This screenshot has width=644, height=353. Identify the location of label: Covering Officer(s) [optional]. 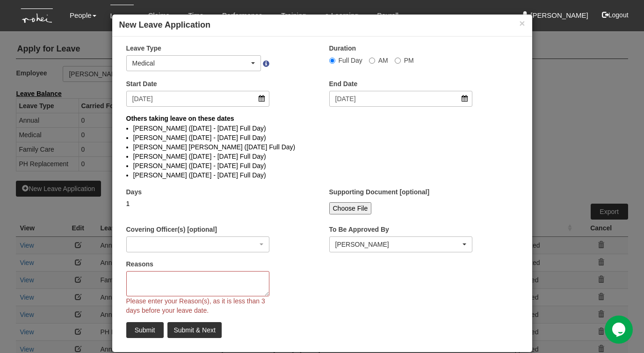
(172, 230).